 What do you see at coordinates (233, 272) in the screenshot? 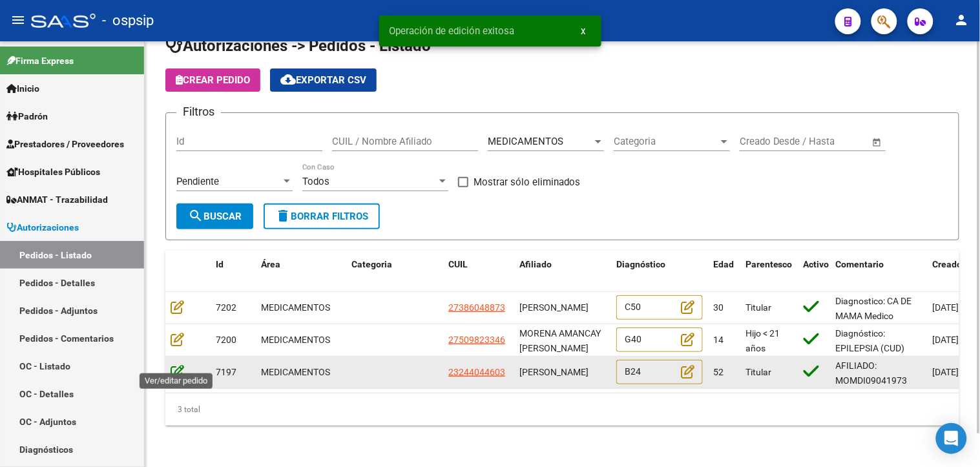
I see `datatable-header-cell: Id` at bounding box center [233, 272].